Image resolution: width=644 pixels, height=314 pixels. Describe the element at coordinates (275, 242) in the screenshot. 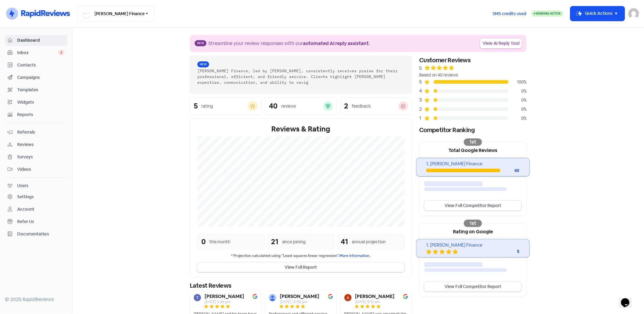

I see `div: 21` at that location.